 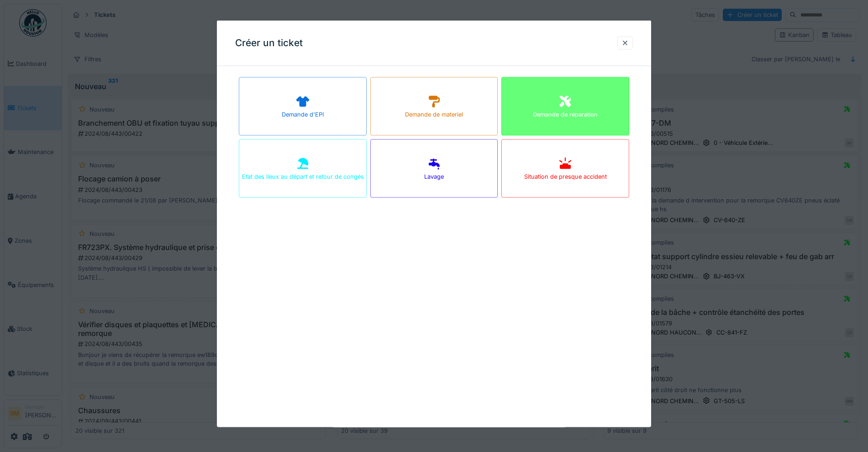 I want to click on div: Situation de presque accident, so click(x=566, y=176).